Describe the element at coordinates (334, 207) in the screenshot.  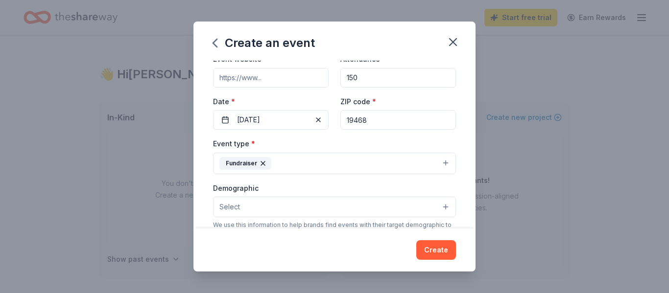
I see `button: Select` at that location.